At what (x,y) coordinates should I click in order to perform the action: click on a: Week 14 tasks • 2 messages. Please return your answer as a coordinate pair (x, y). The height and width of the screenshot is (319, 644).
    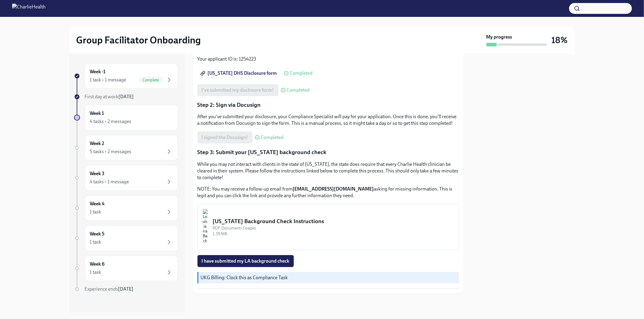
    Looking at the image, I should click on (126, 117).